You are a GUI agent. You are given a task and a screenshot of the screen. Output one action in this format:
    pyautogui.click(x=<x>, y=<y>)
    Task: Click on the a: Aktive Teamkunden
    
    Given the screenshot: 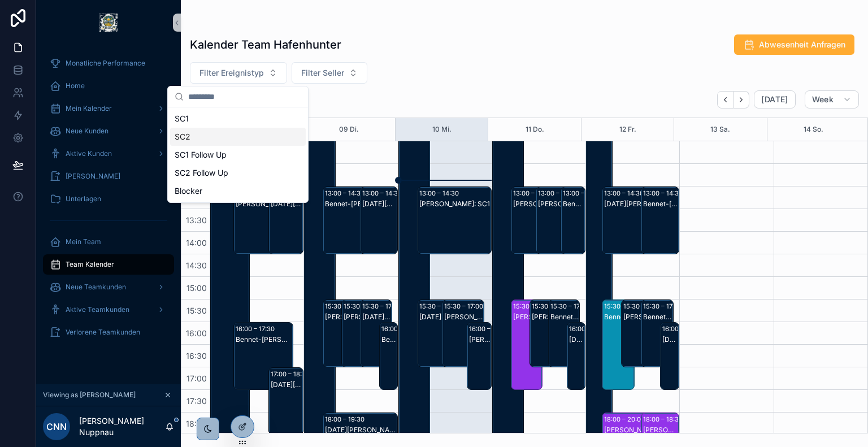 What is the action you would take?
    pyautogui.click(x=108, y=310)
    